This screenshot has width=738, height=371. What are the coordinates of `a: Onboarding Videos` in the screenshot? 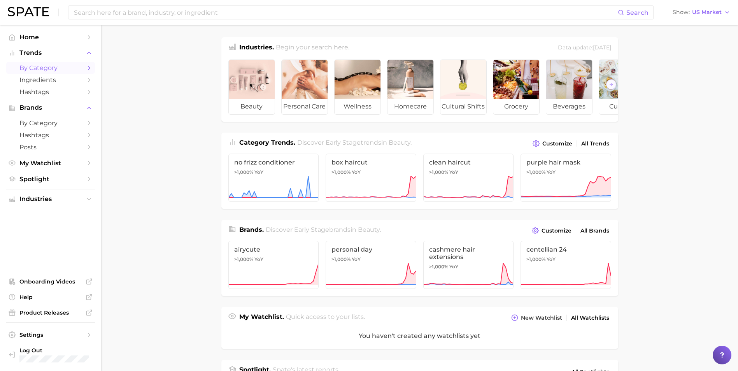 It's located at (51, 282).